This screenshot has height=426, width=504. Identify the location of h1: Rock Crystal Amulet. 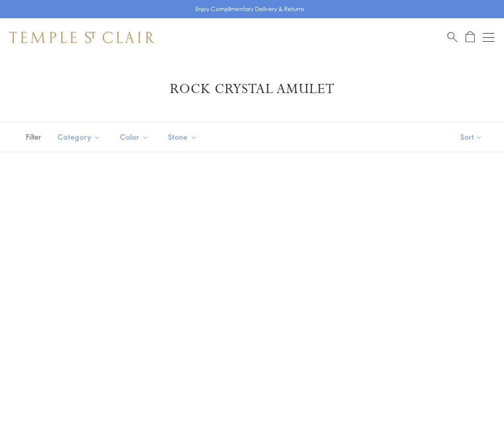
(252, 89).